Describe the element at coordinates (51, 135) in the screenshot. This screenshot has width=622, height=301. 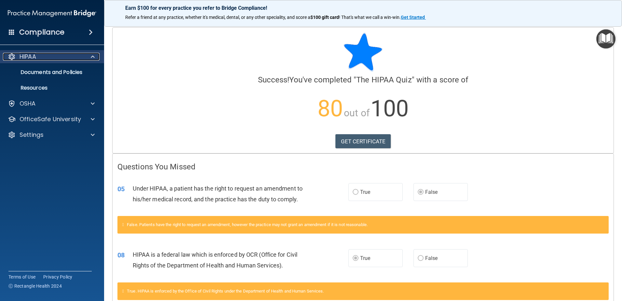
I see `a: Settings` at that location.